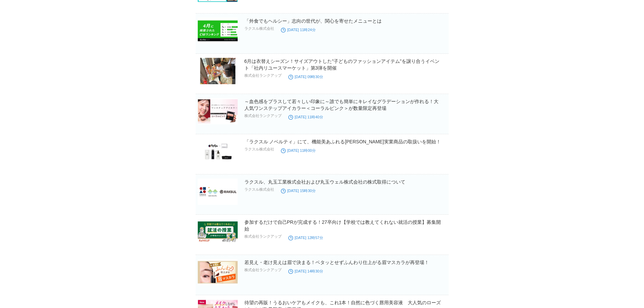  I want to click on img: 9540-268-f08c9109fa4413c207e3e607fb175fdc-591x357.jpg, so click(218, 111).